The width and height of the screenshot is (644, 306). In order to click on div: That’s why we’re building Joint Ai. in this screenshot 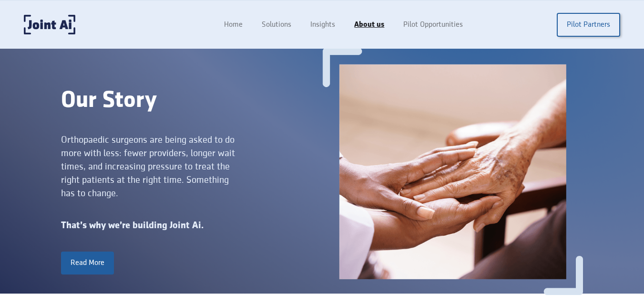, I will do `click(192, 225)`.